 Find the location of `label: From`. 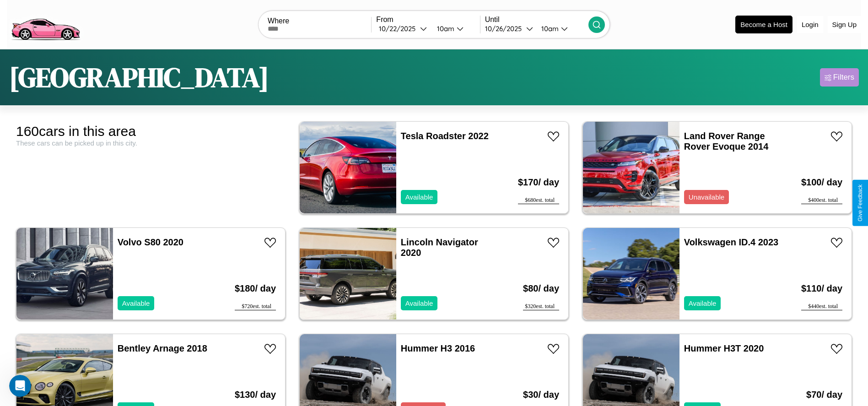

label: From is located at coordinates (428, 20).